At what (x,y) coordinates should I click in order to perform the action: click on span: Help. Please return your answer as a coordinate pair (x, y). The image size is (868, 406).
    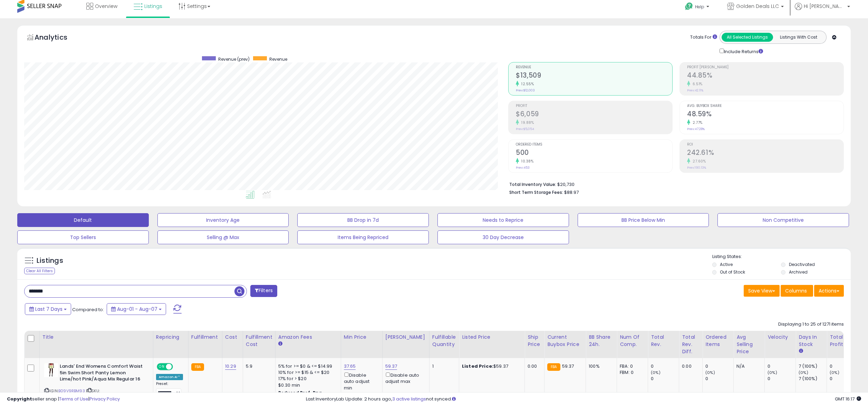
    Looking at the image, I should click on (699, 6).